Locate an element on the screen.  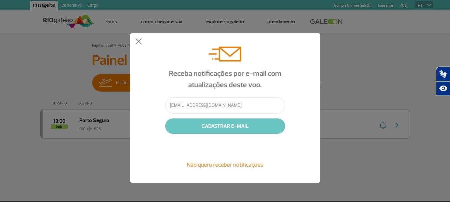
span: Receba notificações por e-mail com atualizações deste voo. is located at coordinates (225, 79).